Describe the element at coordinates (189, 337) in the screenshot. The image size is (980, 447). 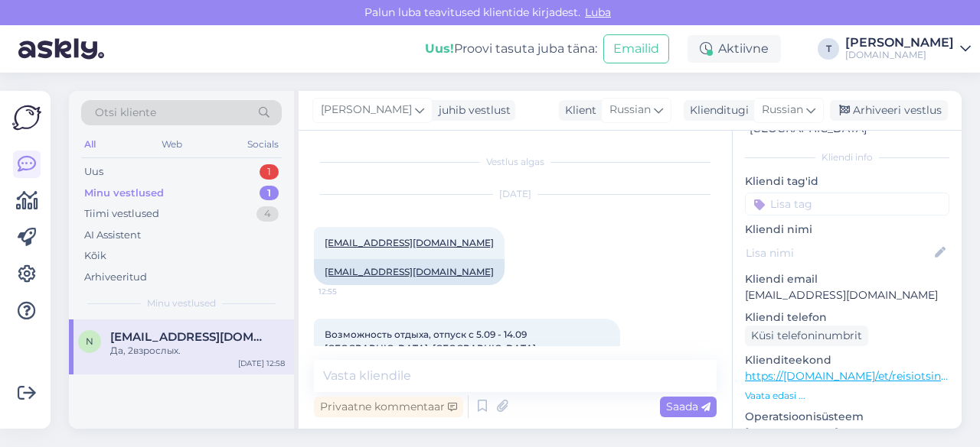
I see `span: nadezda64jeg@gmail.com` at that location.